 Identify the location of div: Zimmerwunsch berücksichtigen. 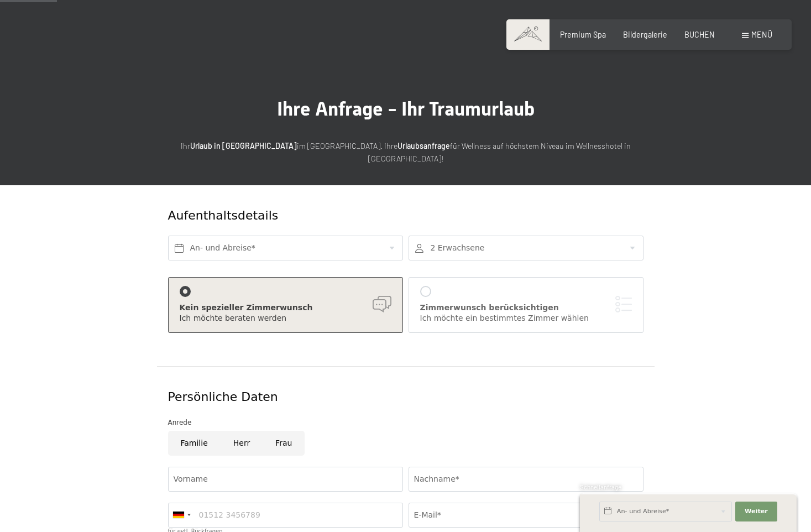
(526, 308).